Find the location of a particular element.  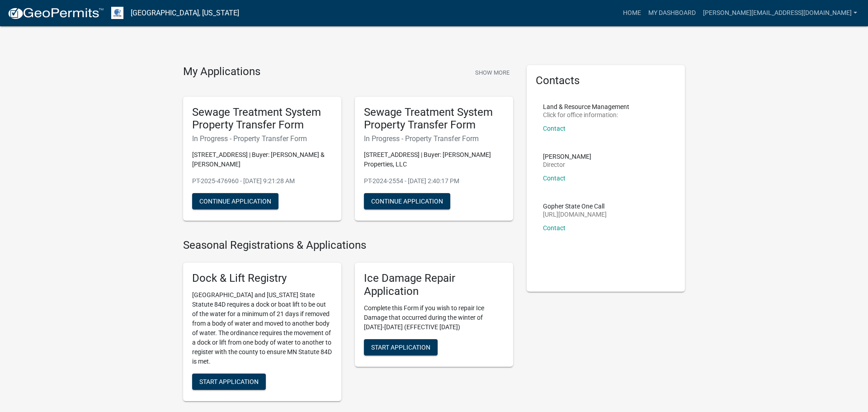

button: Show More is located at coordinates (492, 73).